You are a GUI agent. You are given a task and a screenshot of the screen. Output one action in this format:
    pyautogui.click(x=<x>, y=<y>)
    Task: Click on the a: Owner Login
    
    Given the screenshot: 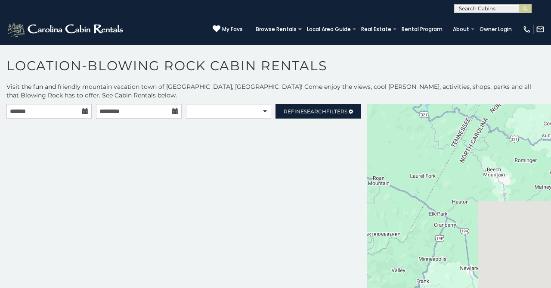 What is the action you would take?
    pyautogui.click(x=496, y=29)
    